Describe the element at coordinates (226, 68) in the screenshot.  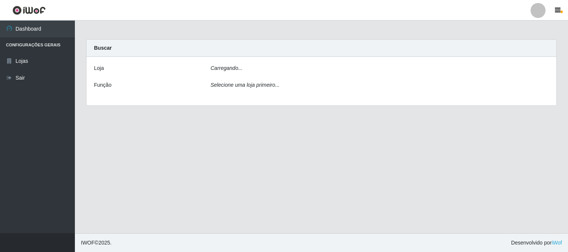
I see `i: Carregando...` at that location.